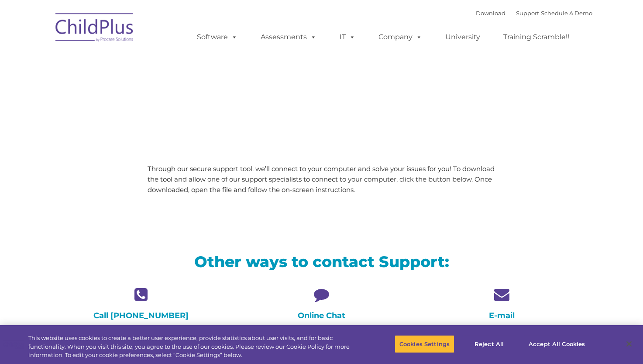  I want to click on div: This website uses cookies to create a better user experience, provide statistics about user visit..., so click(191, 347).